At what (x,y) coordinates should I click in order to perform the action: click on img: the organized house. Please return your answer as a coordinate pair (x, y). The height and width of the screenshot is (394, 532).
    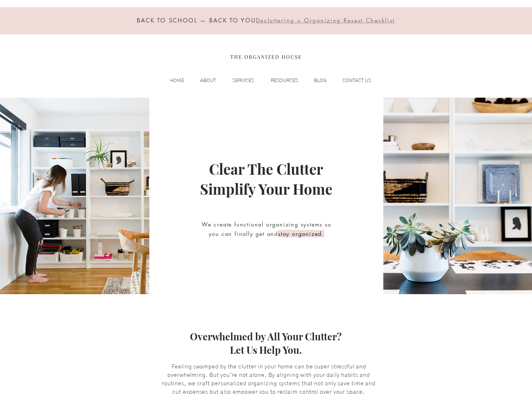
    Looking at the image, I should click on (265, 56).